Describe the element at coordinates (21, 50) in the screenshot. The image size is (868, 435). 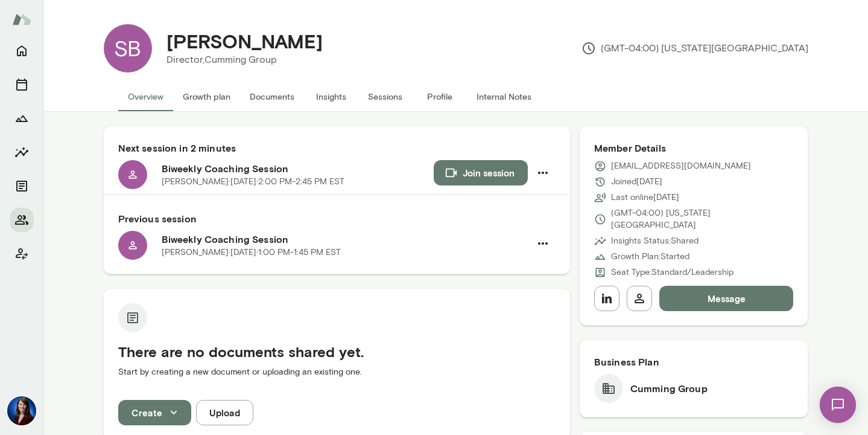
I see `button: Home` at that location.